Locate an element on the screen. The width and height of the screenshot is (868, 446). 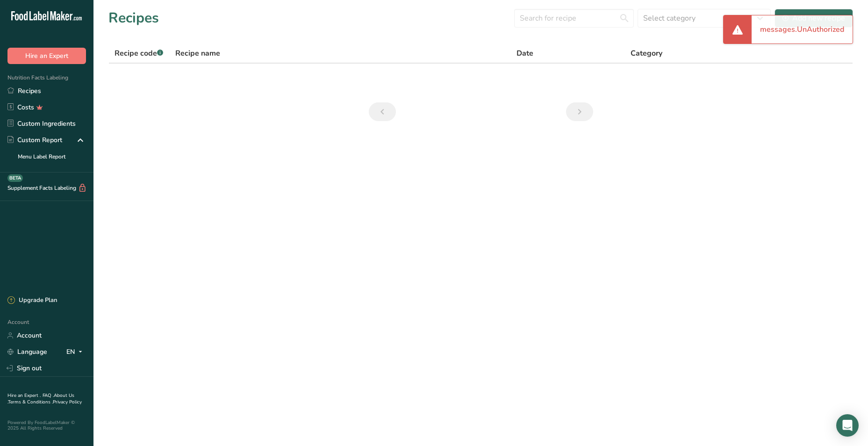
a: Privacy Policy is located at coordinates (67, 402).